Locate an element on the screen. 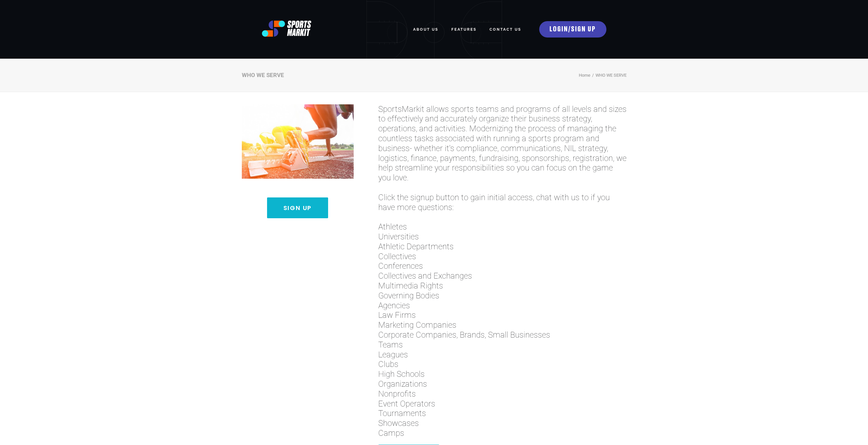 This screenshot has height=445, width=868. span: Conferences is located at coordinates (502, 266).